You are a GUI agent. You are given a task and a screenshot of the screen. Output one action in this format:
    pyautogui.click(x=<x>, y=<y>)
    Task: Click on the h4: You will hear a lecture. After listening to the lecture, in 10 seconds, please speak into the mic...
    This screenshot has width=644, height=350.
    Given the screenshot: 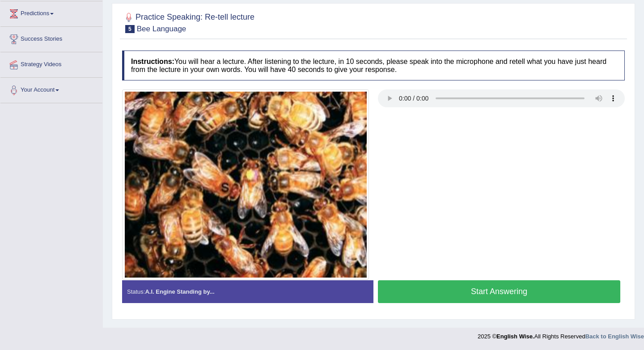 What is the action you would take?
    pyautogui.click(x=374, y=65)
    